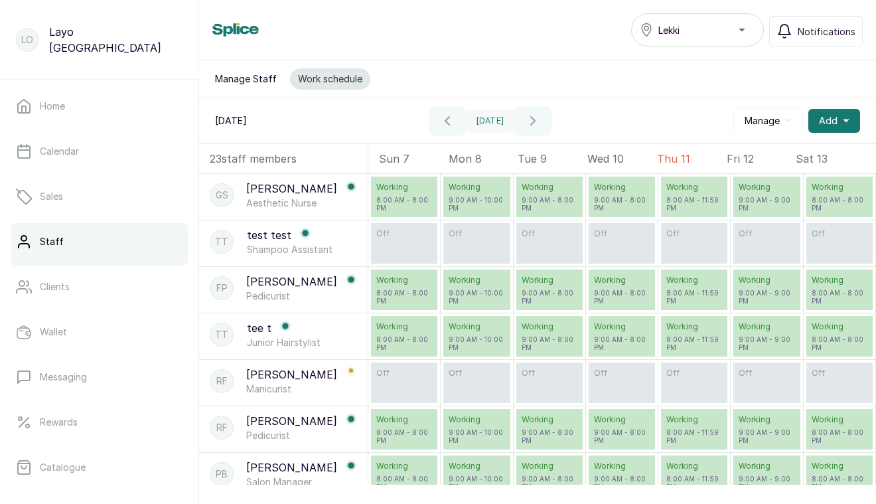  Describe the element at coordinates (259, 328) in the screenshot. I see `p: tee t` at that location.